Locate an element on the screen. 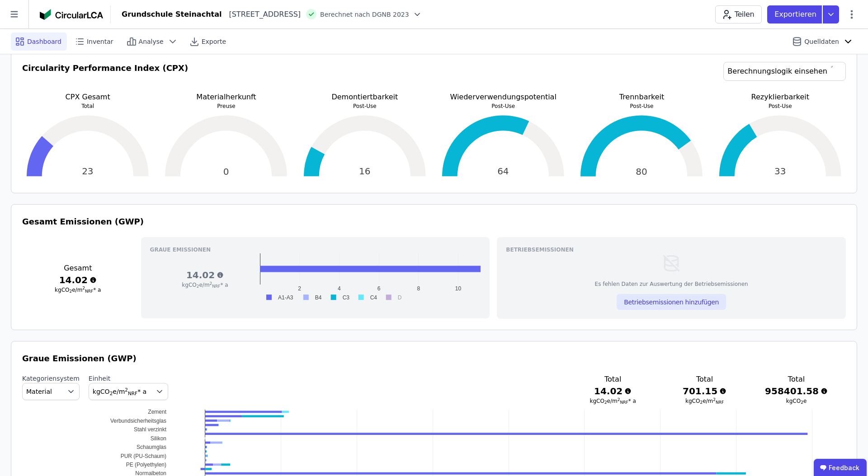  p: Materialherkunft is located at coordinates (226, 97).